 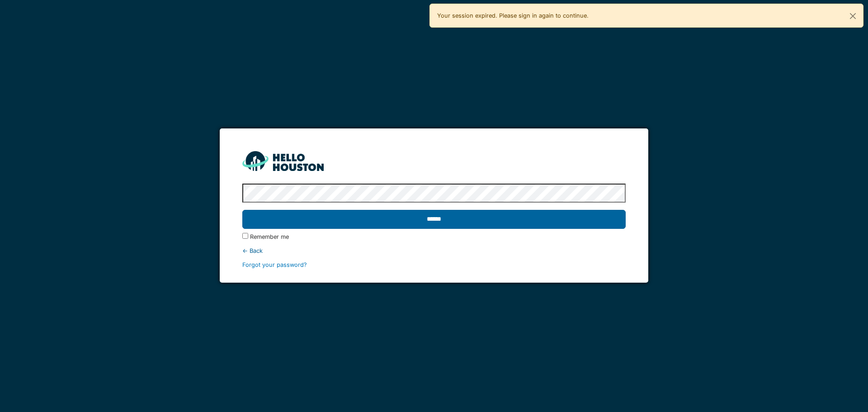 What do you see at coordinates (274, 265) in the screenshot?
I see `a: Forgot your password?` at bounding box center [274, 265].